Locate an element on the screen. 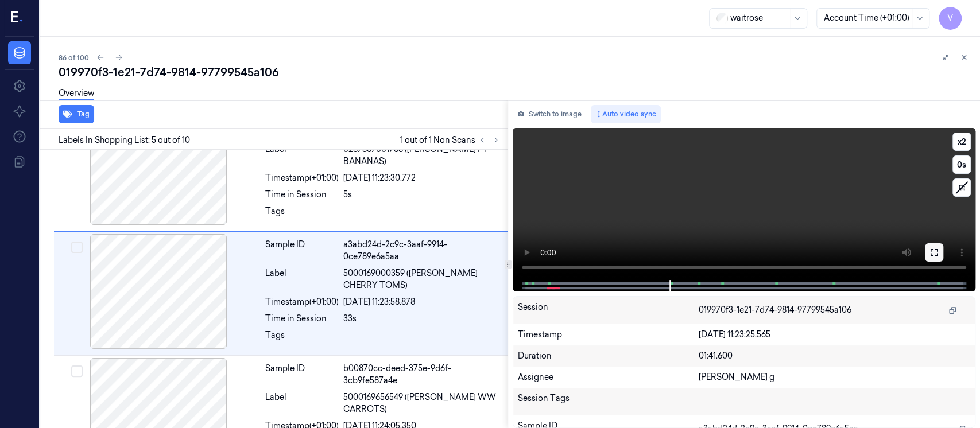 The width and height of the screenshot is (980, 428). div: Assignee is located at coordinates (608, 377).